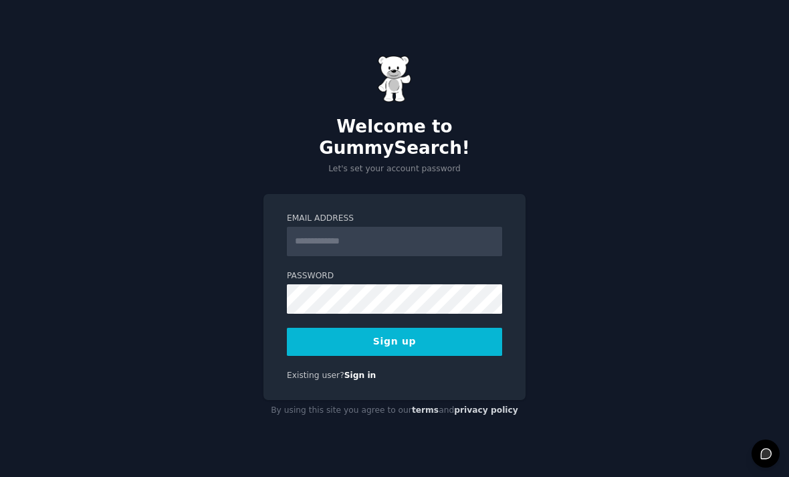  I want to click on img: Gummy Bear, so click(394, 79).